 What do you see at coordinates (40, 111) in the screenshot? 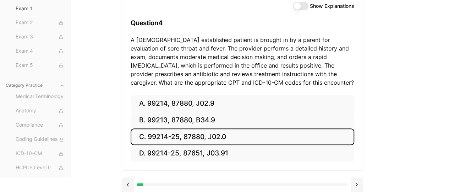
I see `span: Anatomy` at bounding box center [40, 111].